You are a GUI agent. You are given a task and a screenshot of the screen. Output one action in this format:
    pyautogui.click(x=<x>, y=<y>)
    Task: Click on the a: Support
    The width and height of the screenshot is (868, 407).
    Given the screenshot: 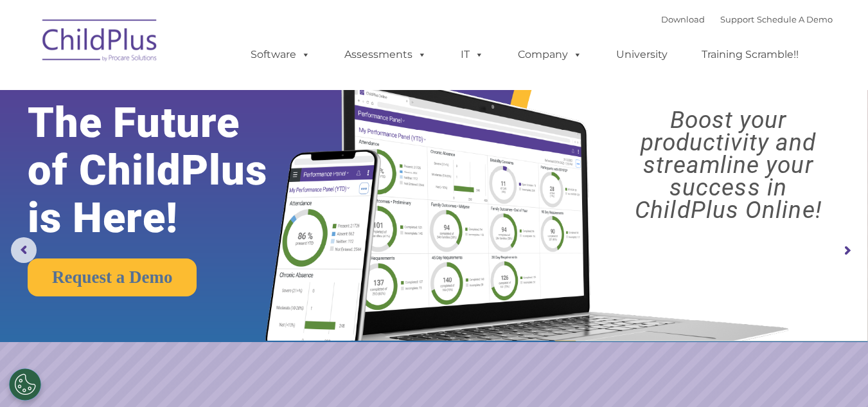 What is the action you would take?
    pyautogui.click(x=737, y=20)
    